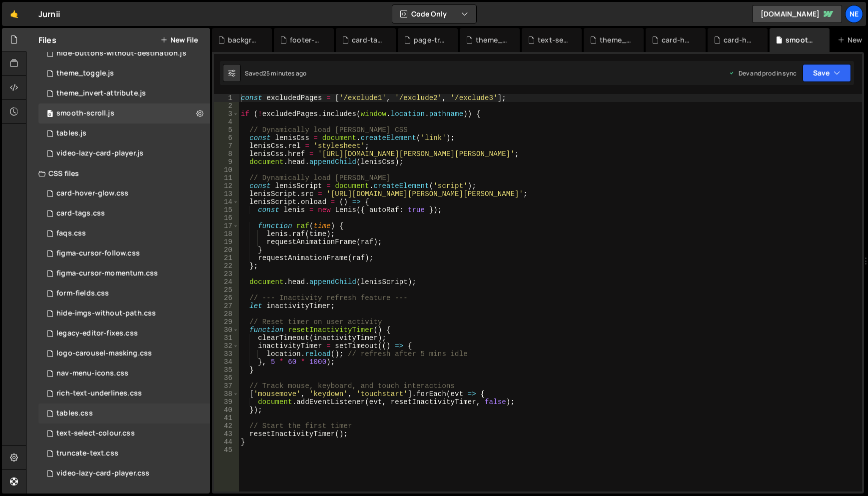 The image size is (868, 496). What do you see at coordinates (227, 322) in the screenshot?
I see `div: 29` at bounding box center [227, 322].